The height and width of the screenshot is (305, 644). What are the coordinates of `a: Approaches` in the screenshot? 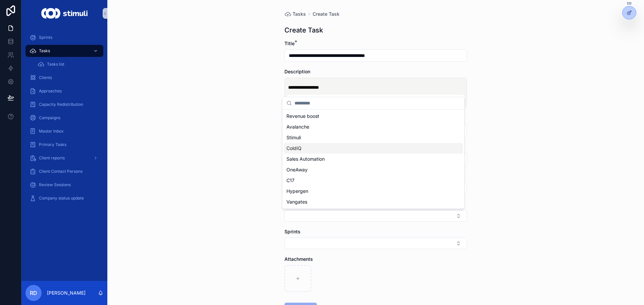 It's located at (65, 91).